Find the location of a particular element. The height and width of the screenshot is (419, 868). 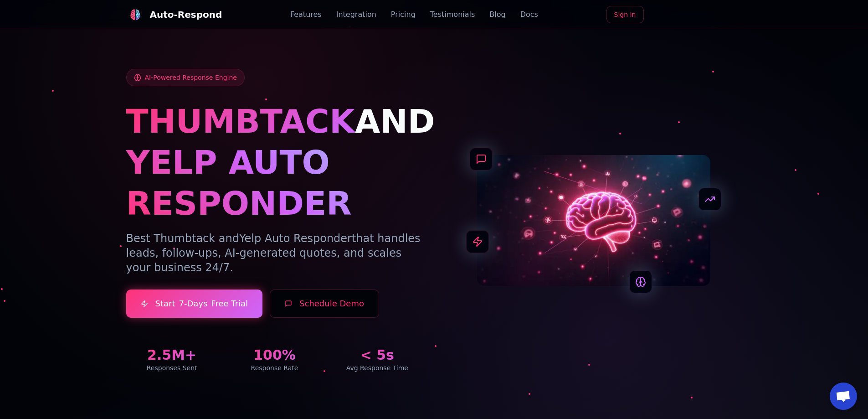

h1: YELP AUTO RESPONDER is located at coordinates (275, 183).